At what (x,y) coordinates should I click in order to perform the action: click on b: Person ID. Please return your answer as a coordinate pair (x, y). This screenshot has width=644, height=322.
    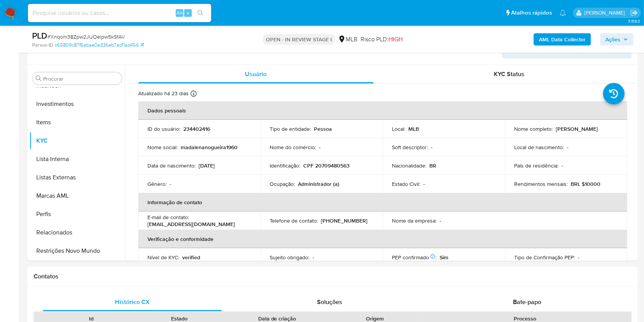
    Looking at the image, I should click on (42, 45).